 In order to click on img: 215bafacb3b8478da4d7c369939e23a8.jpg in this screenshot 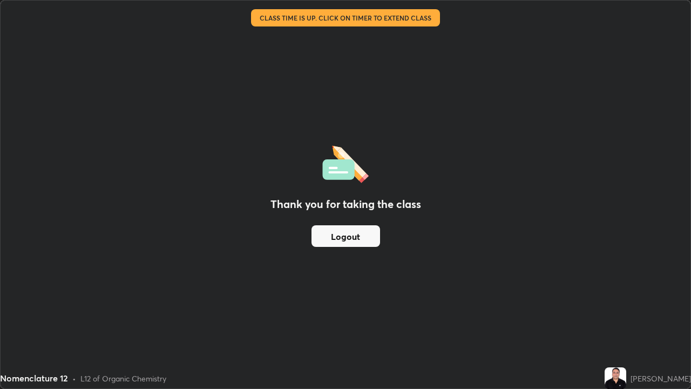, I will do `click(615, 378)`.